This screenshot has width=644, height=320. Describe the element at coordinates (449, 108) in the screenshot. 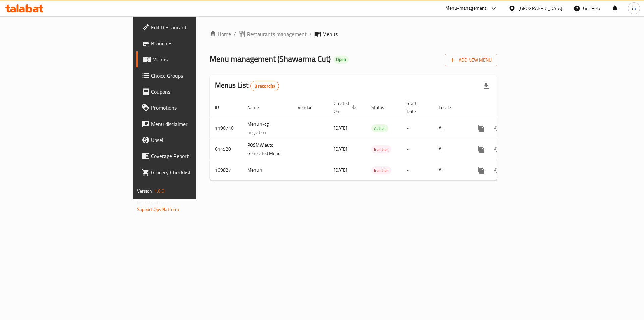

I see `span: Locale` at that location.